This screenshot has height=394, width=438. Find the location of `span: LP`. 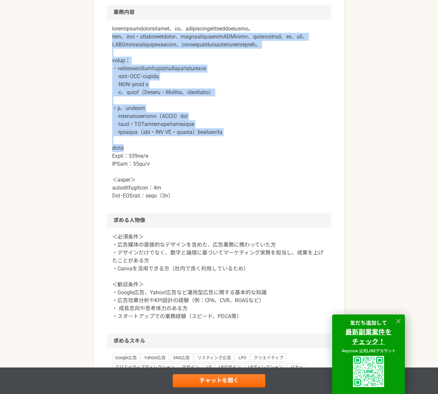

span: LP is located at coordinates (209, 367).